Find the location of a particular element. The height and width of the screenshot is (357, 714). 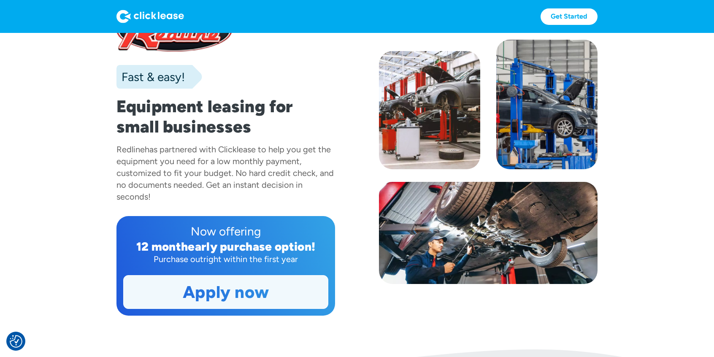

div: Redline is located at coordinates (130, 149).